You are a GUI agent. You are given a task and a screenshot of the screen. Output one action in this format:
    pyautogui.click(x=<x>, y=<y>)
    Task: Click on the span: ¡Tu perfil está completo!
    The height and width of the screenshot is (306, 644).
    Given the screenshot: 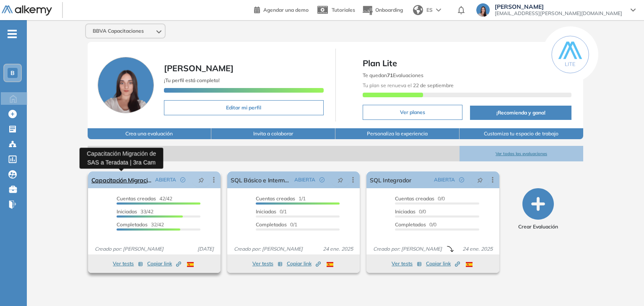 What is the action you would take?
    pyautogui.click(x=192, y=80)
    